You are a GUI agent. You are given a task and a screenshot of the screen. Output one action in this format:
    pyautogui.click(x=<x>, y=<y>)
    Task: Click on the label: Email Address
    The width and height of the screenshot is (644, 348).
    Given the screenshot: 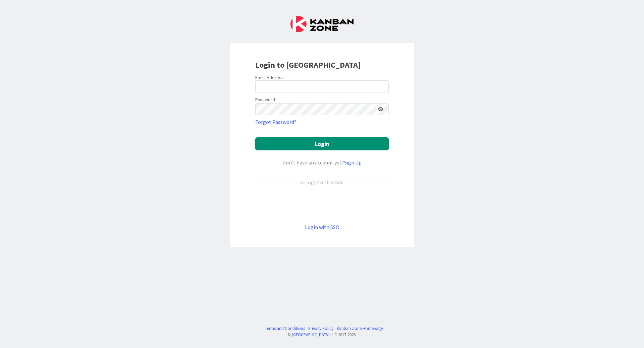 What is the action you would take?
    pyautogui.click(x=269, y=77)
    